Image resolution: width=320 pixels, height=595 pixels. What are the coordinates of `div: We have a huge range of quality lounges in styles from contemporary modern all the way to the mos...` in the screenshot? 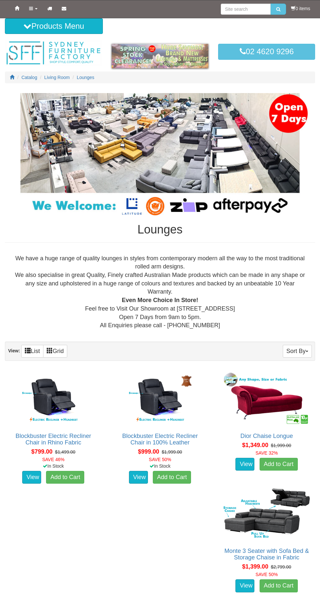 It's located at (160, 292).